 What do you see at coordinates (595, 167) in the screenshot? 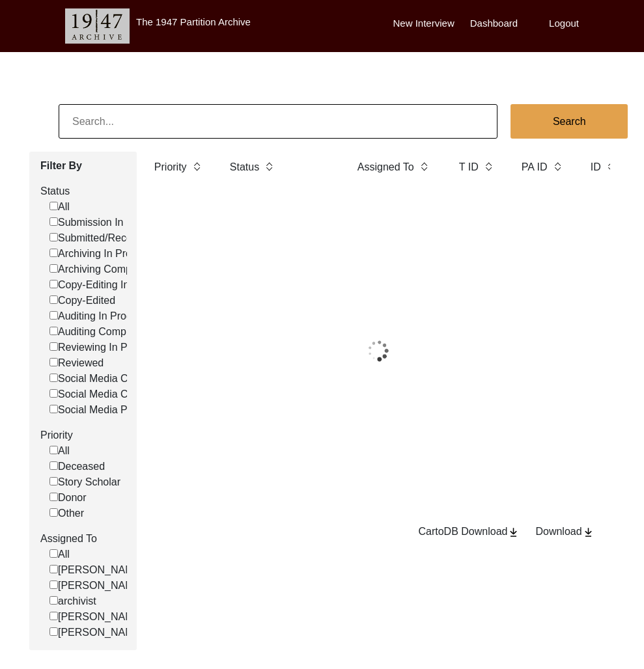
I see `label: ID` at bounding box center [595, 167].